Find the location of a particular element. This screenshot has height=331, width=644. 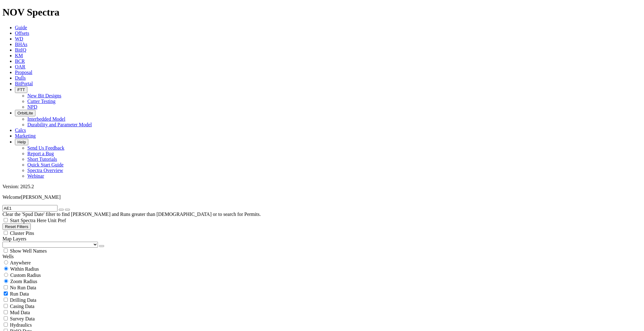

span: Drilling Data is located at coordinates (23, 300).